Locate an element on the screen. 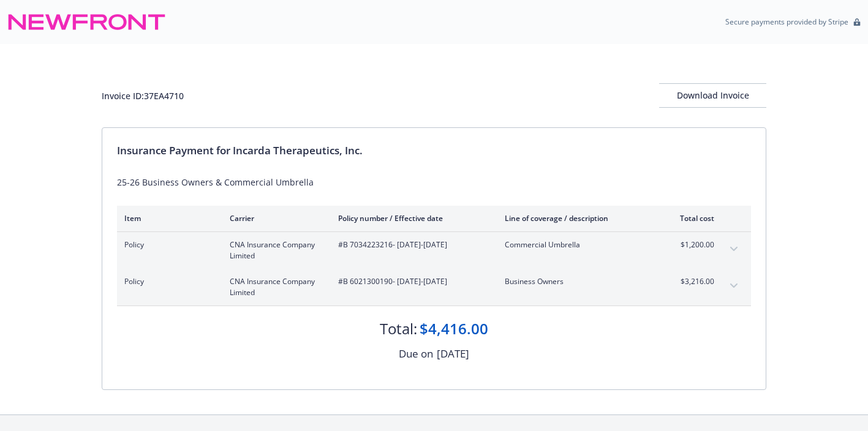  div: Due on is located at coordinates (416, 354).